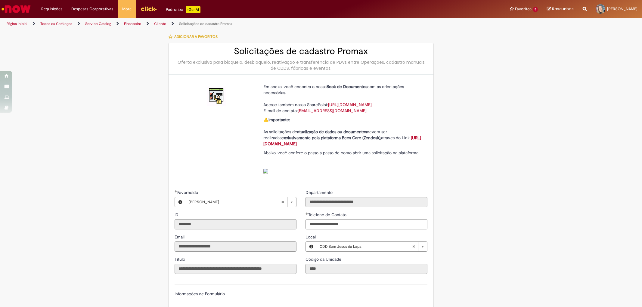 Image resolution: width=642 pixels, height=307 pixels. What do you see at coordinates (214, 24) in the screenshot?
I see `ul: Trilhas de página` at bounding box center [214, 24].